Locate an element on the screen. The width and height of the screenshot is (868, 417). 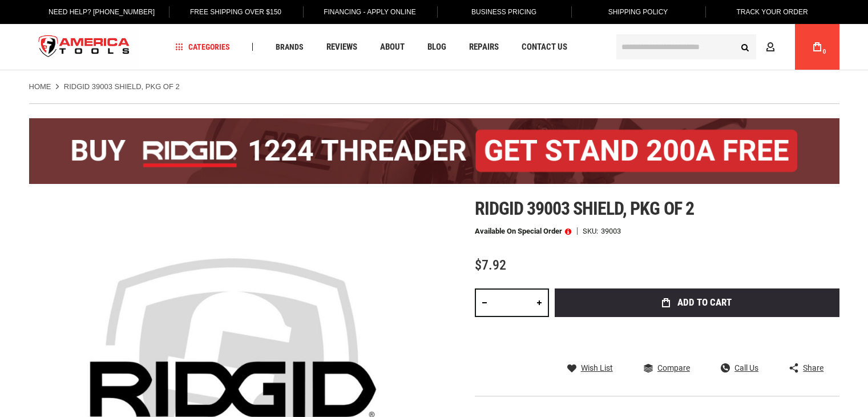
span: Shipping Policy is located at coordinates (638, 12).